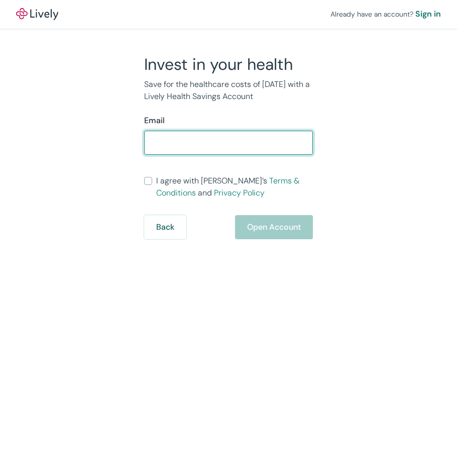  Describe the element at coordinates (428, 14) in the screenshot. I see `div: Sign in` at that location.